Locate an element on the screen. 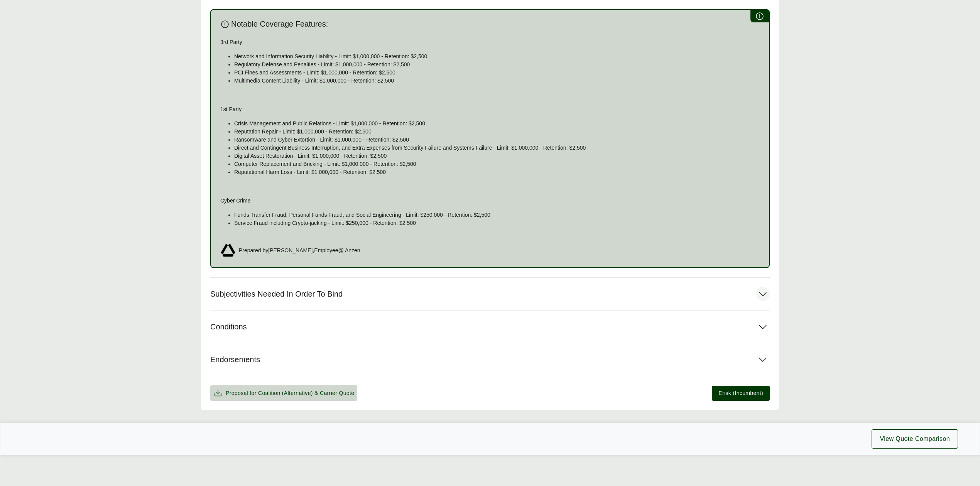  p: Network and Information Security Liability - Limit: $1,000,000 - Retention: $2,500 is located at coordinates (497, 56).